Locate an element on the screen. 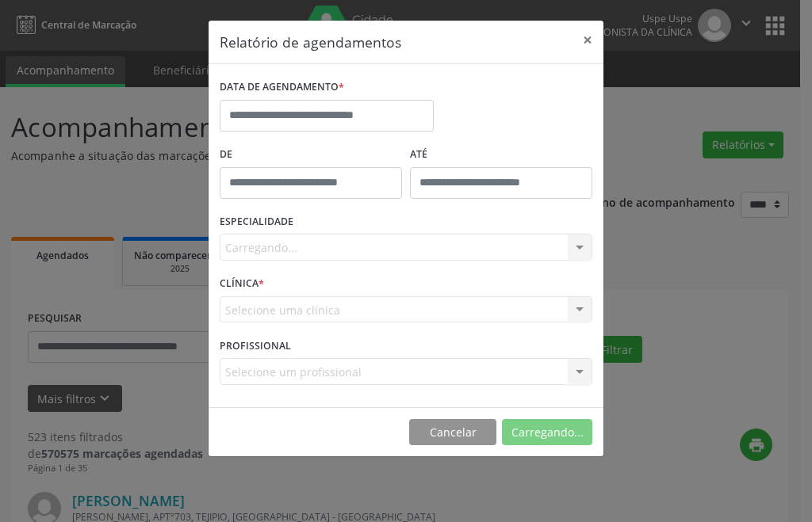 Image resolution: width=812 pixels, height=522 pixels. label: ATÉ is located at coordinates (501, 155).